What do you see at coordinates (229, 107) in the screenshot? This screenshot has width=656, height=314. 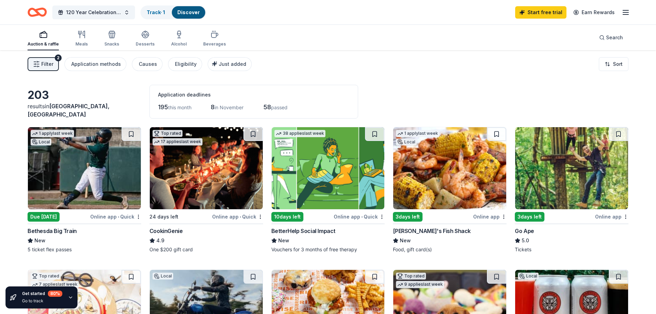 I see `span: in November` at bounding box center [229, 107].